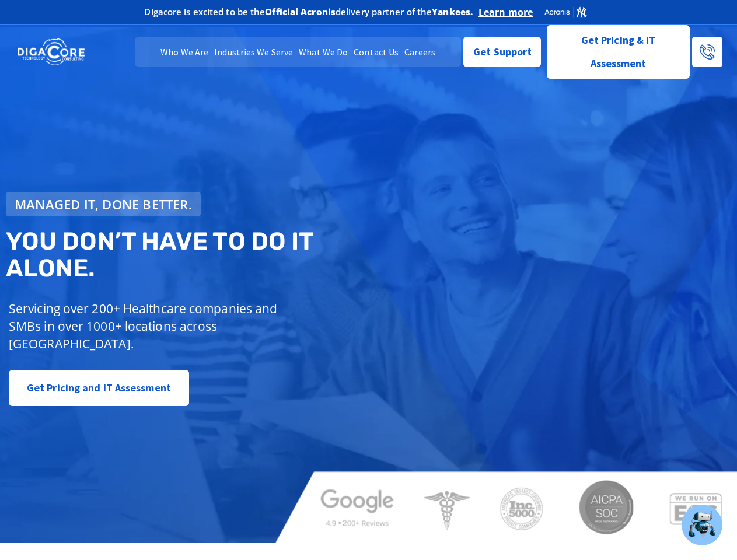  What do you see at coordinates (505, 12) in the screenshot?
I see `span: Learn more` at bounding box center [505, 12].